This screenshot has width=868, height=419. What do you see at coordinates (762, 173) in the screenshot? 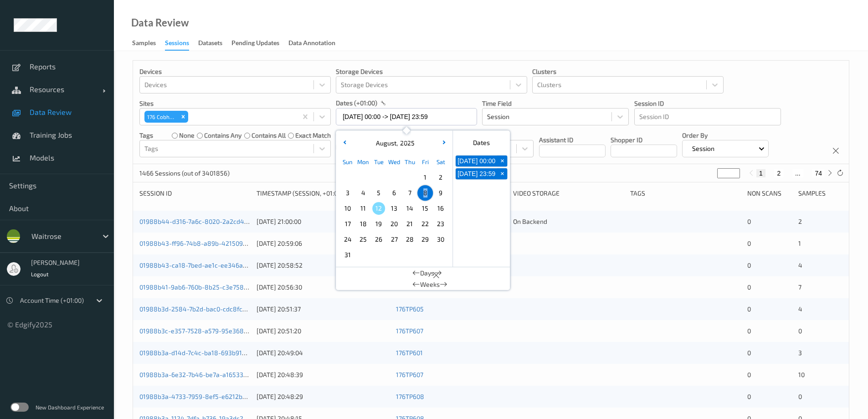
I see `button: 1` at bounding box center [762, 173].